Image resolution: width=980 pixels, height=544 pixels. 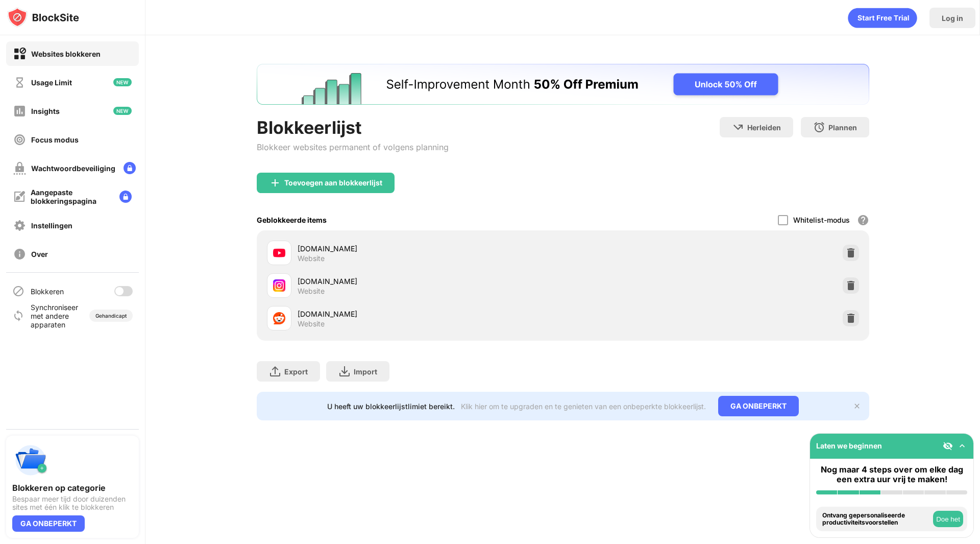 I want to click on button: Doe het, so click(x=948, y=519).